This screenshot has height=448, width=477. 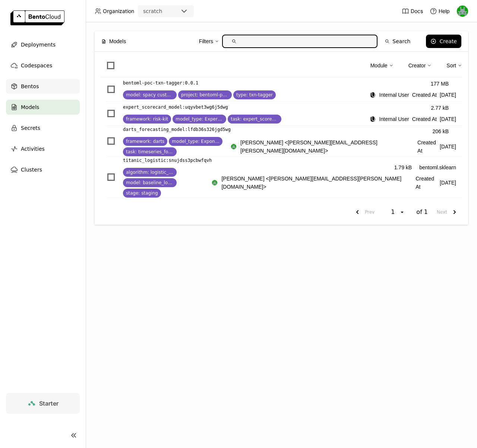 What do you see at coordinates (444, 41) in the screenshot?
I see `button: Create` at bounding box center [444, 41].